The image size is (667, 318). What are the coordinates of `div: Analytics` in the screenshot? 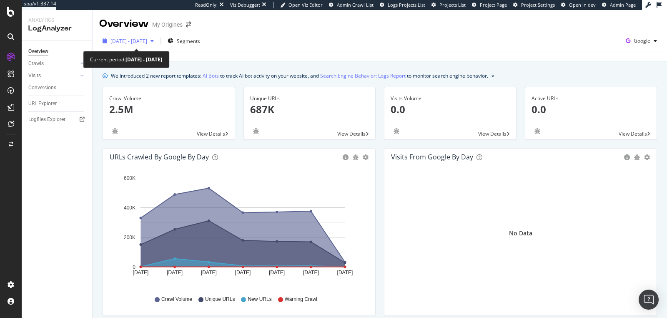 It's located at (57, 20).